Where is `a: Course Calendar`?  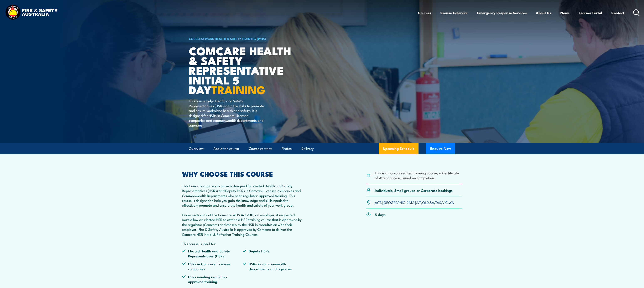
a: Course Calendar is located at coordinates (454, 13).